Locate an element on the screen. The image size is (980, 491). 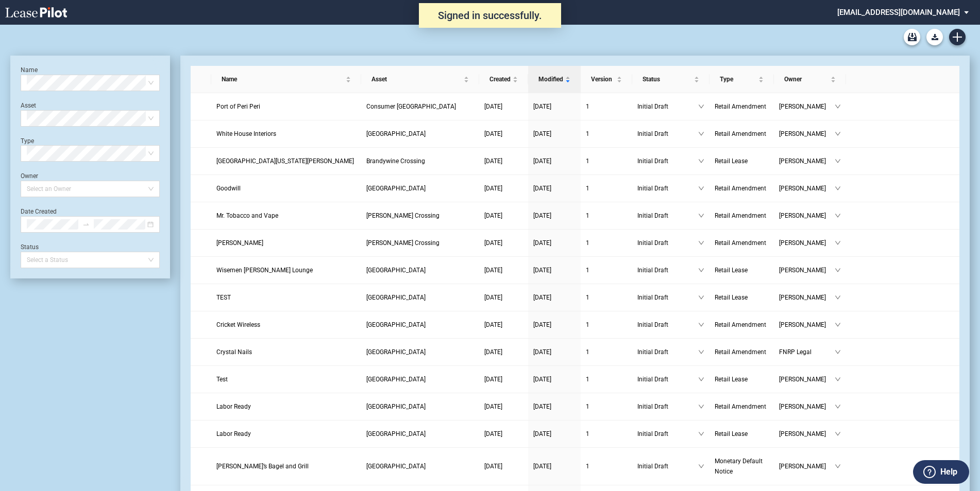
span: Brandywine Crossing is located at coordinates (396, 161).